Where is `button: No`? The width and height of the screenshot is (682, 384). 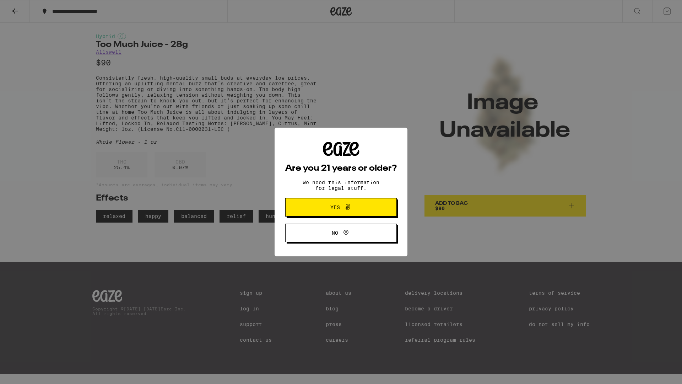 button: No is located at coordinates (341, 233).